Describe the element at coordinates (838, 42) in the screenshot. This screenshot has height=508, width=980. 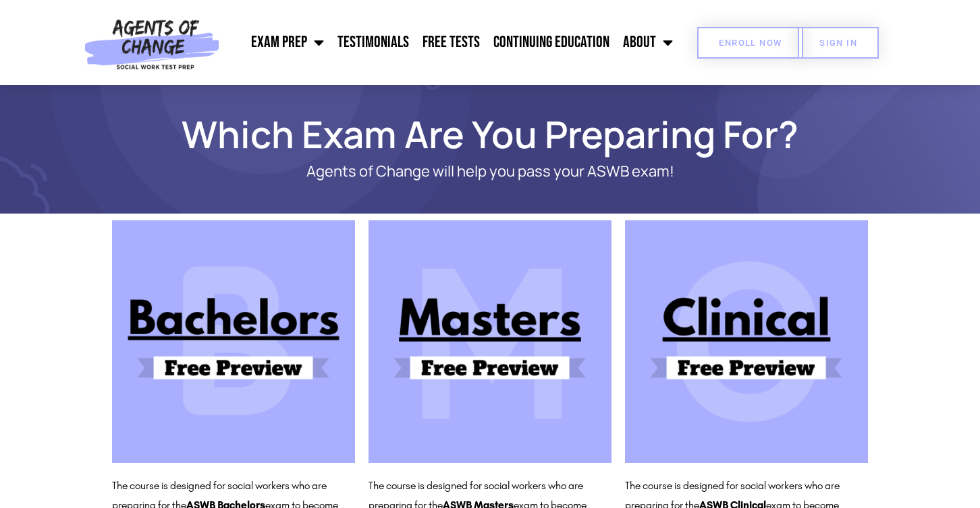
I see `span: SIGN IN` at that location.